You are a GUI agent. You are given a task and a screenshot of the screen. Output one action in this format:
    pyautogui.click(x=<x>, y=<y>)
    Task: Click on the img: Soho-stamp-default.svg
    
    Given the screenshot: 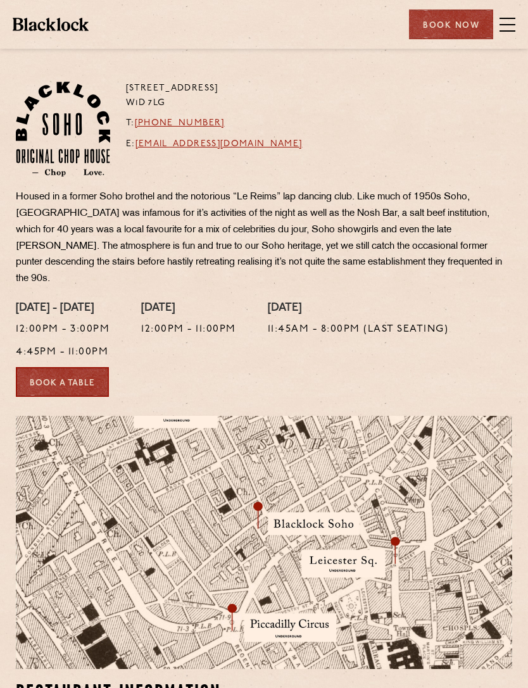 What is the action you would take?
    pyautogui.click(x=63, y=129)
    